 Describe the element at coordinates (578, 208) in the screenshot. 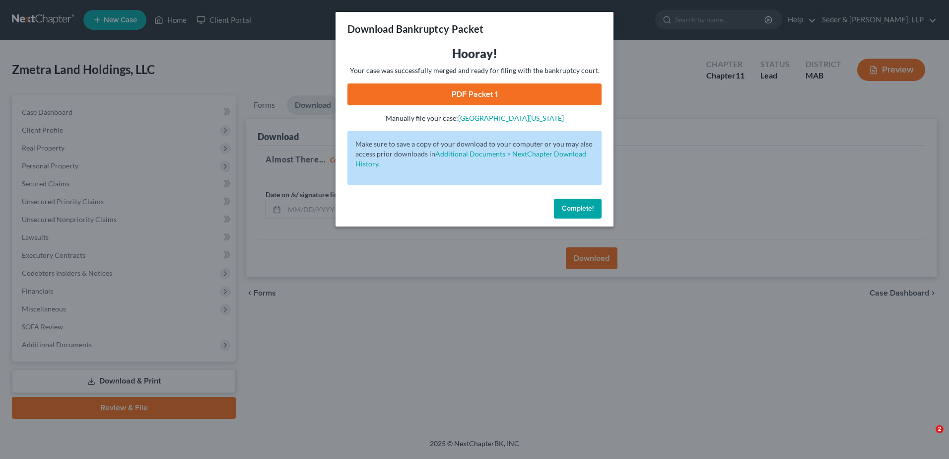

I see `button: Complete!` at that location.